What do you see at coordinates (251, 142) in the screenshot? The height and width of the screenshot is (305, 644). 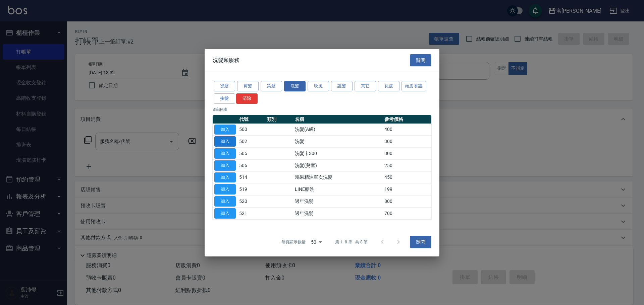 I see `td: 502` at bounding box center [251, 142].